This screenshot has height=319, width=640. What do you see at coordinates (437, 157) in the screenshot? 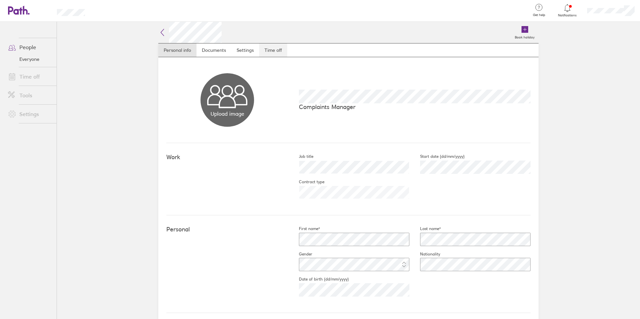
I see `label: Start date (dd/mm/yyyy)` at bounding box center [437, 157].